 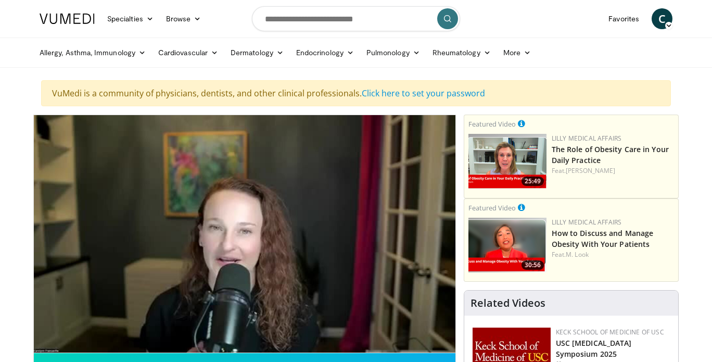 I want to click on a: Keck School of Medicine of USC, so click(x=610, y=331).